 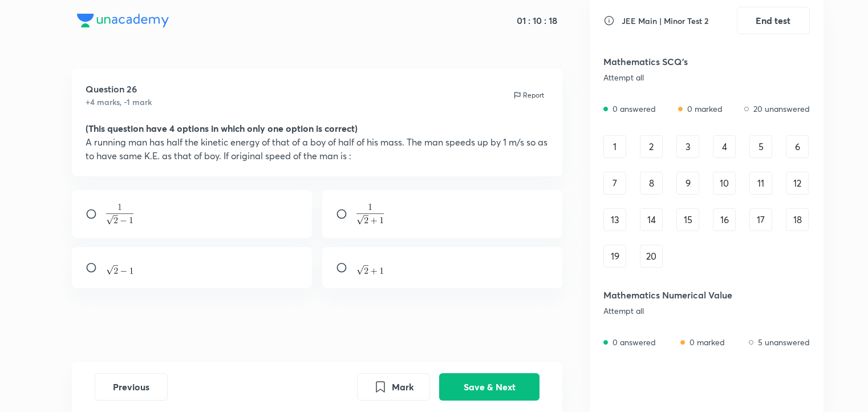 I want to click on div: 5, so click(x=761, y=147).